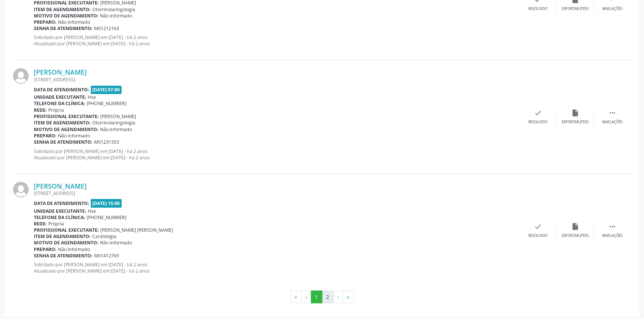 The width and height of the screenshot is (644, 319). What do you see at coordinates (106, 255) in the screenshot?
I see `span: M01412769` at bounding box center [106, 255].